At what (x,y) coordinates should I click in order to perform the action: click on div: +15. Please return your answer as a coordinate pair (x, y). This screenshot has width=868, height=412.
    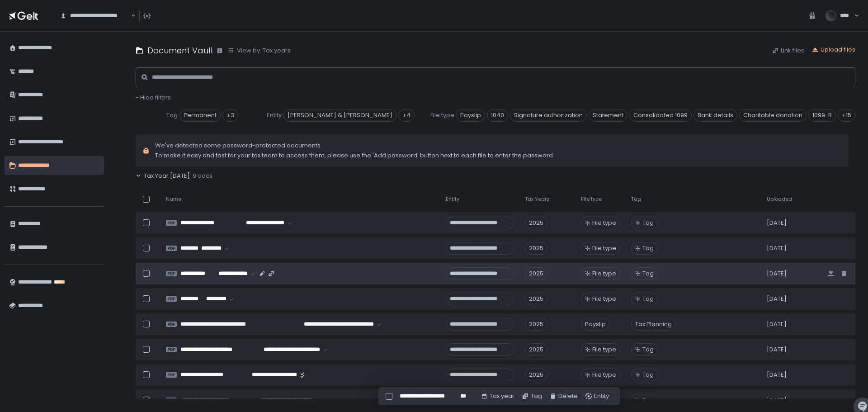
    Looking at the image, I should click on (846, 115).